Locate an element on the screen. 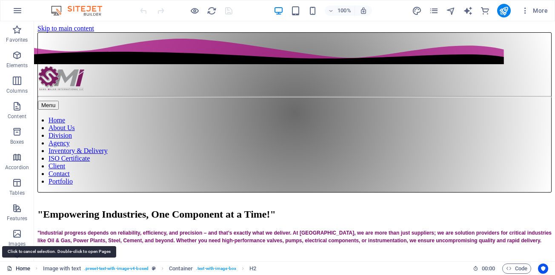 The image size is (555, 275). button: 100% is located at coordinates (339, 11).